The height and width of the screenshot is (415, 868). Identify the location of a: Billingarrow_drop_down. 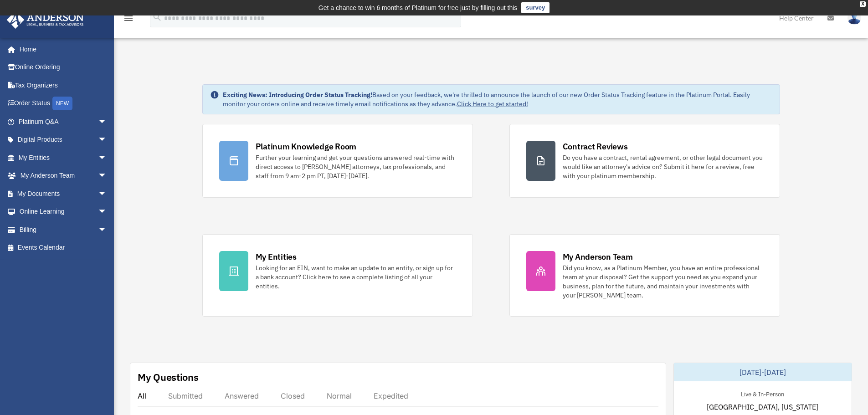
(64, 230).